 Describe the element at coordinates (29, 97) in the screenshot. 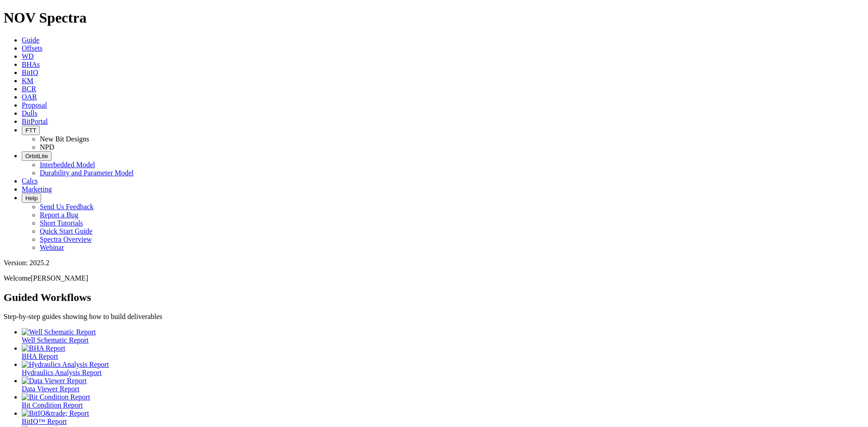

I see `span: OAR` at that location.